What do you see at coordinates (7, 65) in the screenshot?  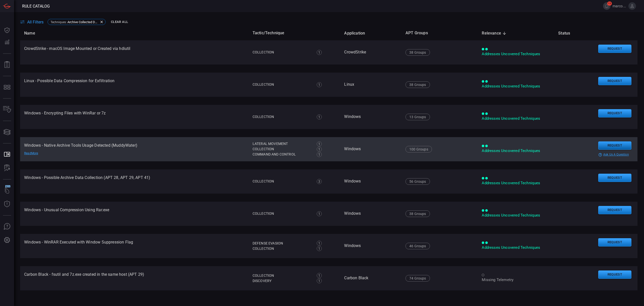 I see `button: Reports` at bounding box center [7, 65].